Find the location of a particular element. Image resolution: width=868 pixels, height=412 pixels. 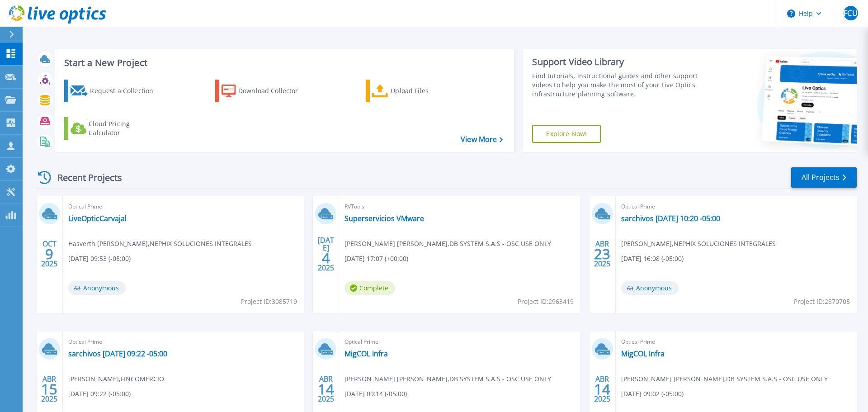

span: Complete is located at coordinates (370, 288).